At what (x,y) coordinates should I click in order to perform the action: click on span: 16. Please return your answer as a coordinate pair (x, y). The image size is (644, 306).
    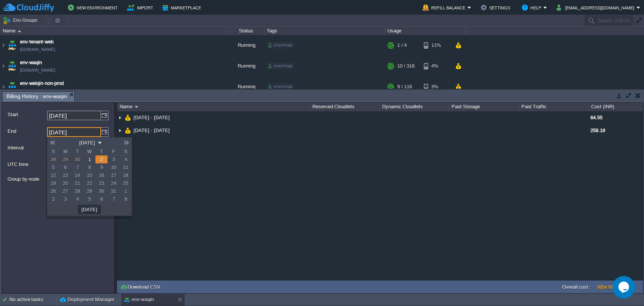
    Looking at the image, I should click on (102, 175).